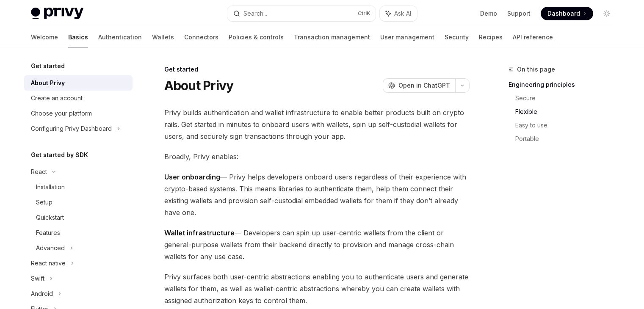 Image resolution: width=644 pixels, height=309 pixels. I want to click on a: Authentication, so click(120, 37).